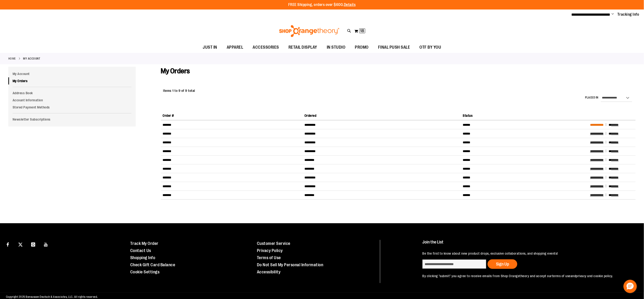 Image resolution: width=644 pixels, height=299 pixels. I want to click on h4: Join the List, so click(526, 244).